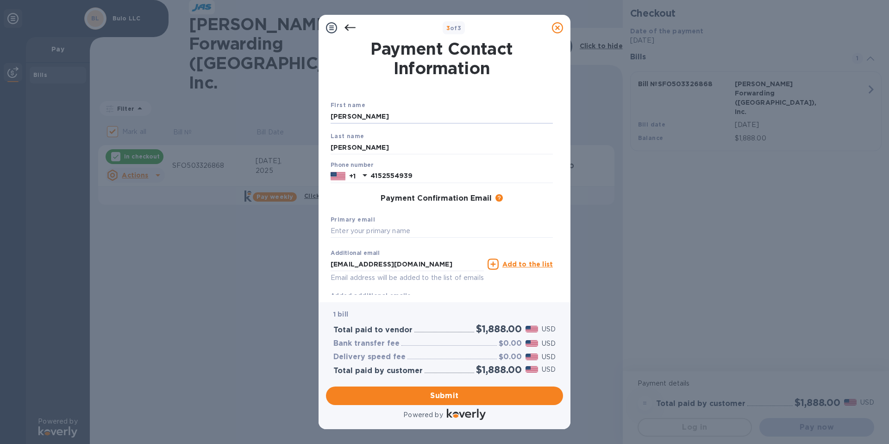  What do you see at coordinates (445, 395) in the screenshot?
I see `span: Submit` at bounding box center [445, 395].